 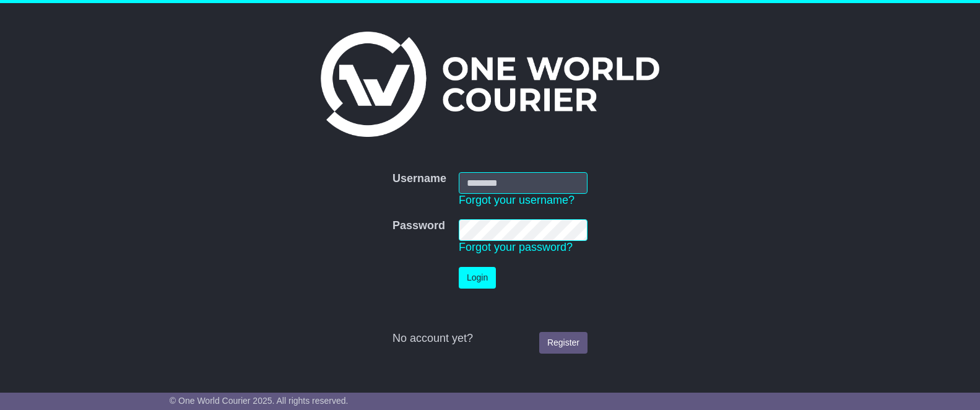 I want to click on label: Password, so click(x=418, y=226).